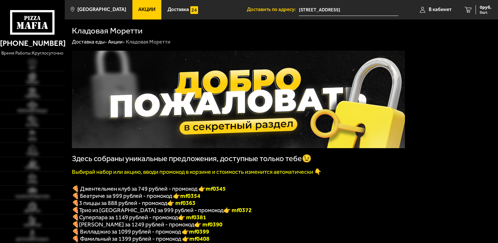 Image resolution: width=498 pixels, height=243 pixels. Describe the element at coordinates (238, 99) in the screenshot. I see `img: 1024x1024` at that location.